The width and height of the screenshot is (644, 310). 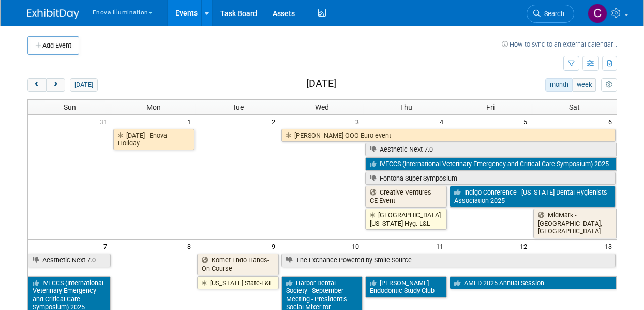 I want to click on span: 11, so click(x=441, y=246).